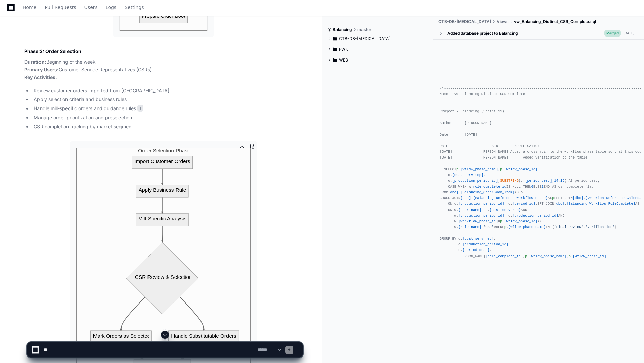 The width and height of the screenshot is (644, 363). I want to click on span: Settings, so click(134, 8).